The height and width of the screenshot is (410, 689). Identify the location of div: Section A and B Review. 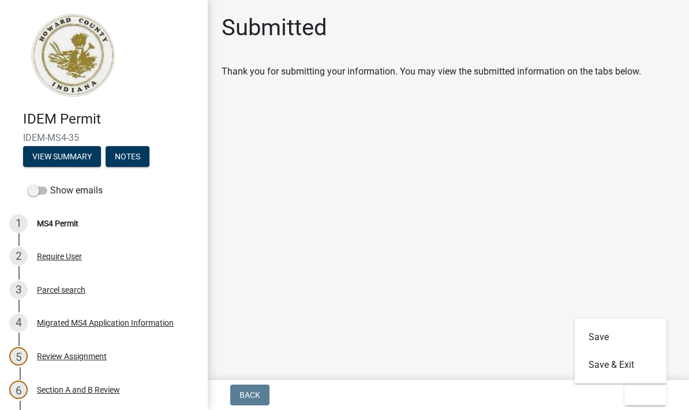
(79, 390).